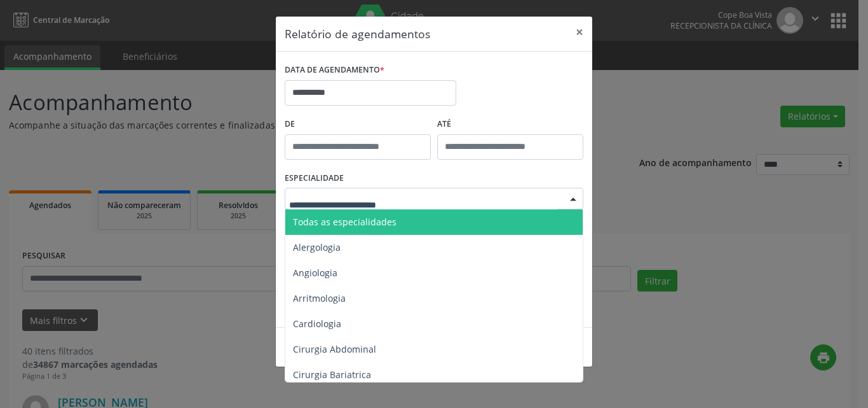 This screenshot has height=408, width=868. What do you see at coordinates (344, 221) in the screenshot?
I see `span: Todas as especialidades` at bounding box center [344, 221].